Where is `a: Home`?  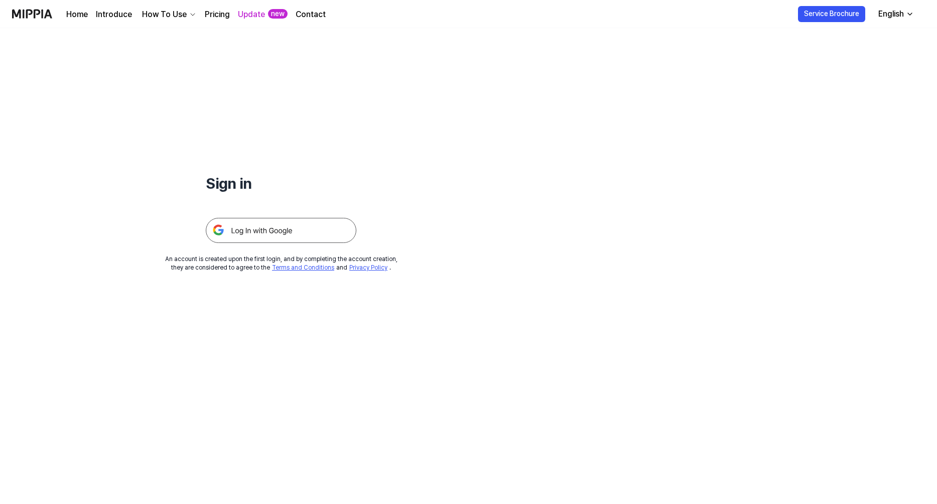
a: Home is located at coordinates (77, 15).